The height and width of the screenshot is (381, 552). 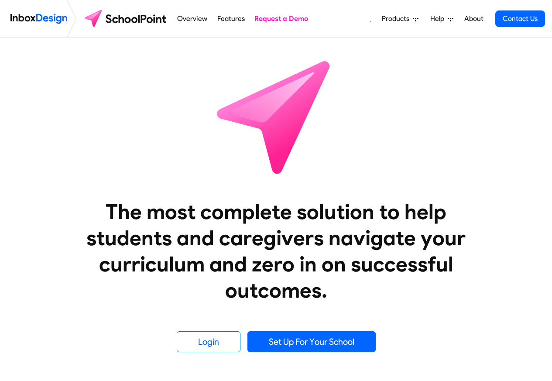 I want to click on a: Request a Demo, so click(x=281, y=19).